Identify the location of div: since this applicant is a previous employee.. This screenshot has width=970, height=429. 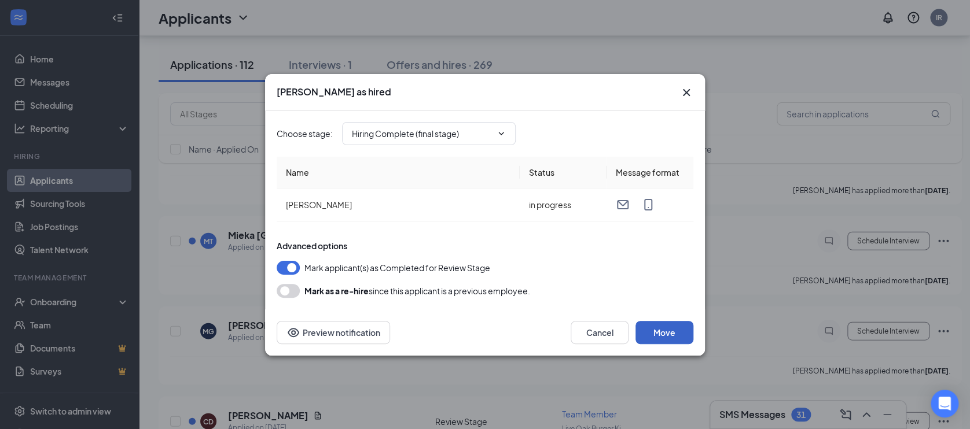
(417, 291).